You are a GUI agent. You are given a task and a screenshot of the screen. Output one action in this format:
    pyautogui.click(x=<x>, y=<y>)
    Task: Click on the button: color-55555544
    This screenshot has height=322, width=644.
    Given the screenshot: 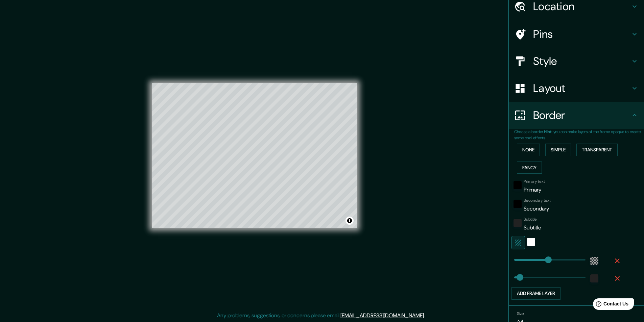 What is the action you would take?
    pyautogui.click(x=594, y=261)
    